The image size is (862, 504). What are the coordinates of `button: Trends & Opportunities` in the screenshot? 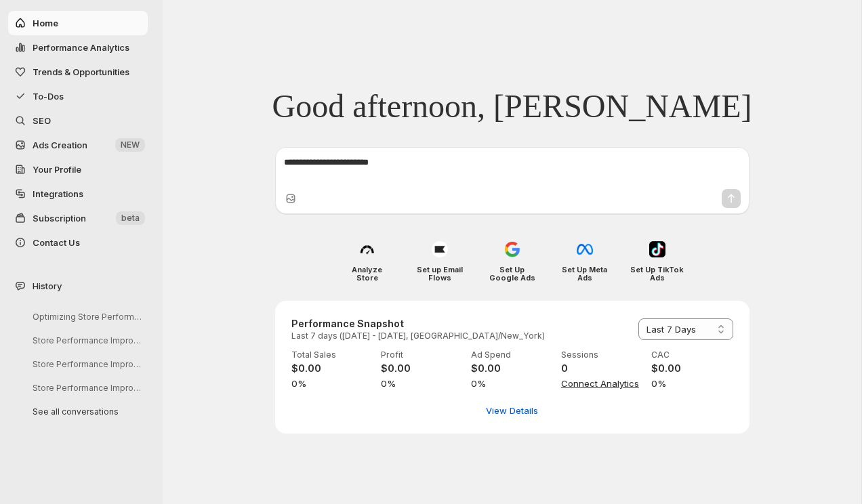 It's located at (78, 72).